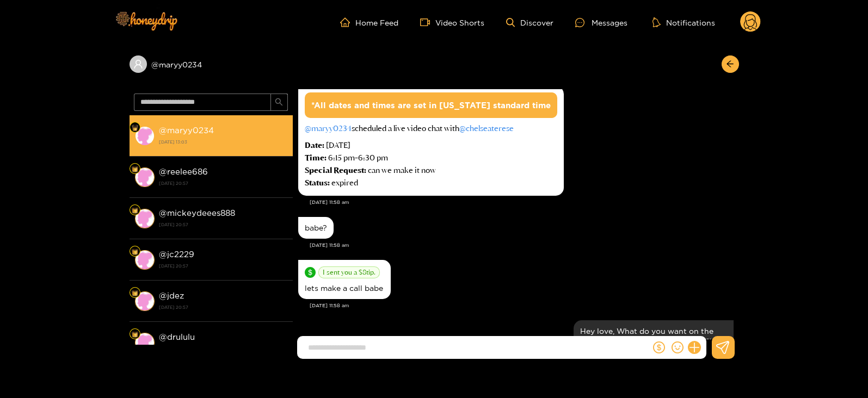 The width and height of the screenshot is (868, 398). I want to click on strong: @ maryy0234, so click(186, 130).